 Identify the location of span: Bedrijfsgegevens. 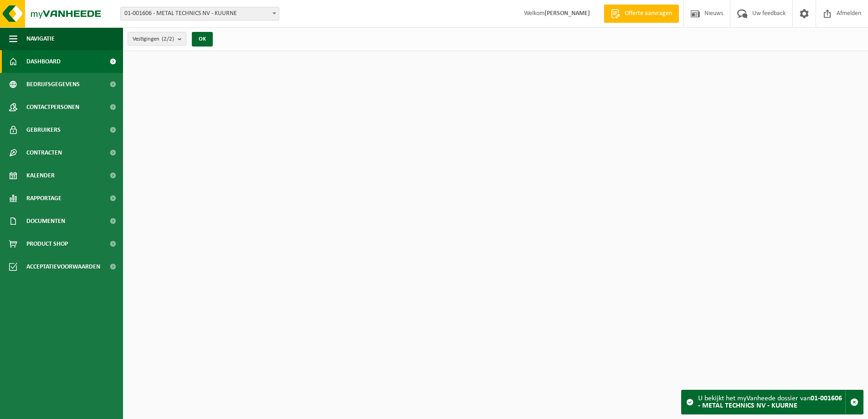
(53, 84).